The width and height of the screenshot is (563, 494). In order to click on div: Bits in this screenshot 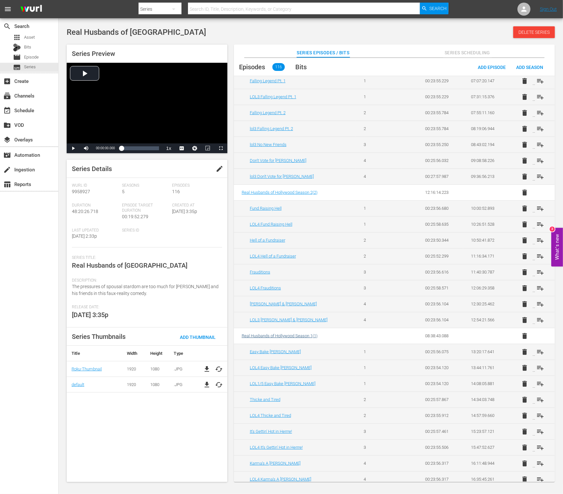, I will do `click(17, 47)`.